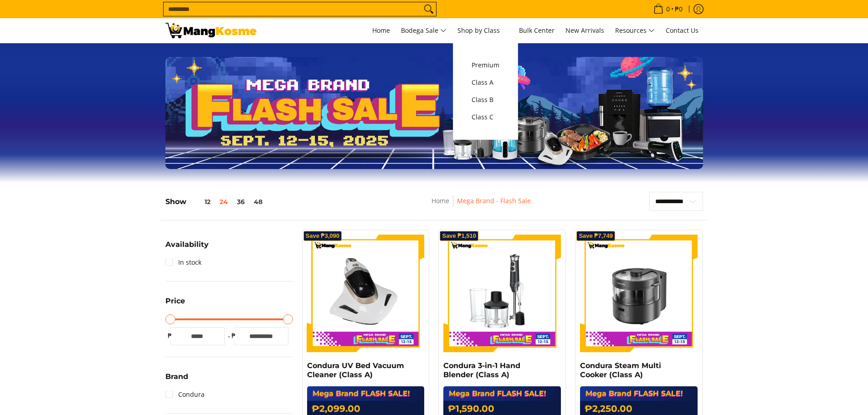 Image resolution: width=868 pixels, height=415 pixels. I want to click on span: Save ₱7,749, so click(596, 236).